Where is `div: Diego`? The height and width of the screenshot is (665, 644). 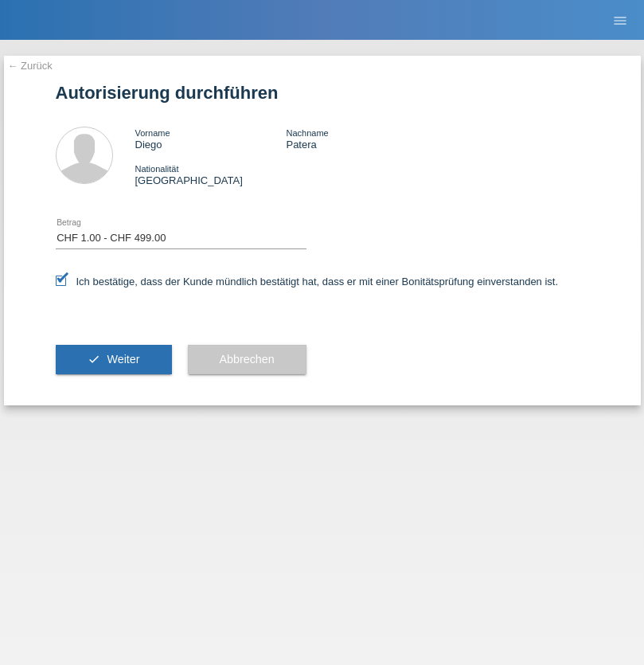
div: Diego is located at coordinates (211, 138).